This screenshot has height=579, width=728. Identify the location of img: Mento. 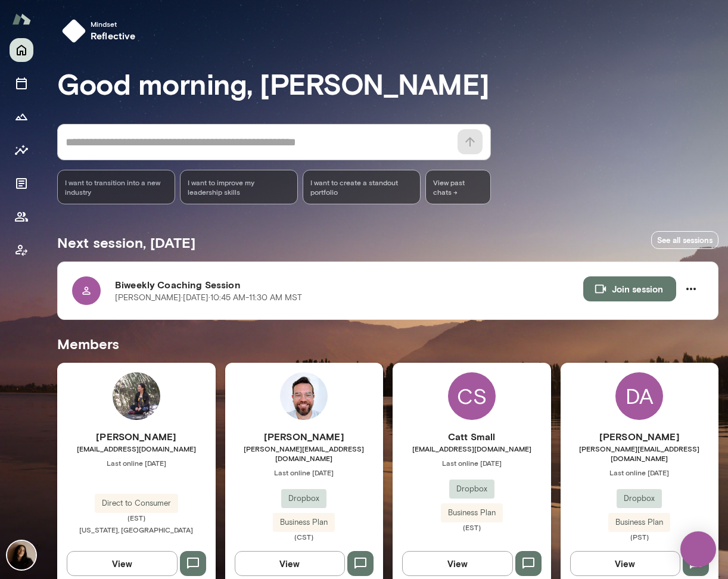
(21, 19).